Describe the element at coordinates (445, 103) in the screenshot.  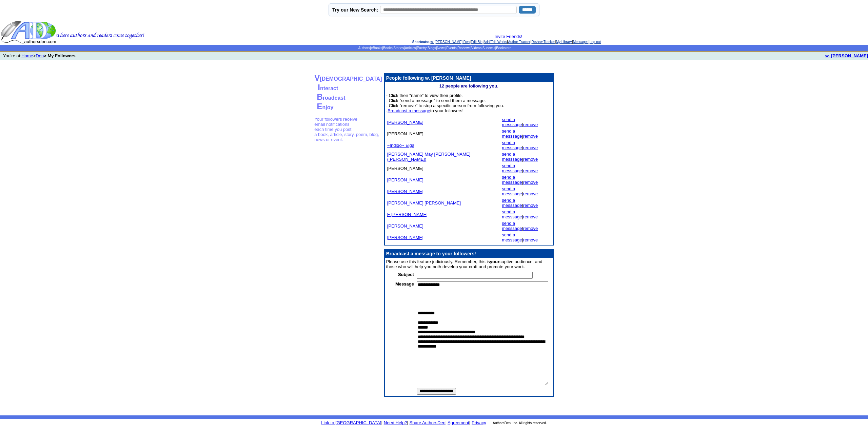
I see `font: - Click their "name" to view their profile. - Click "send a message" to send them a message. - Cl...` at that location.